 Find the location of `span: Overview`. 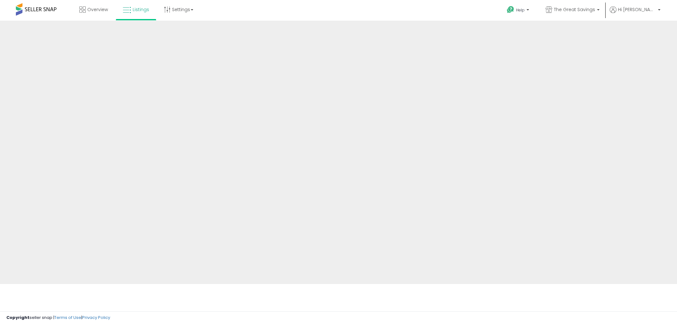

span: Overview is located at coordinates (97, 10).